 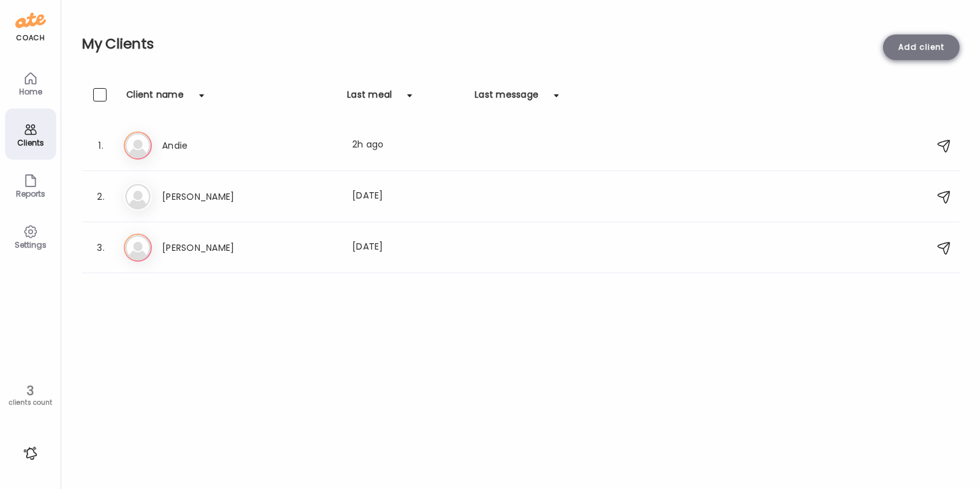 What do you see at coordinates (101, 248) in the screenshot?
I see `div: 3.` at bounding box center [101, 248].